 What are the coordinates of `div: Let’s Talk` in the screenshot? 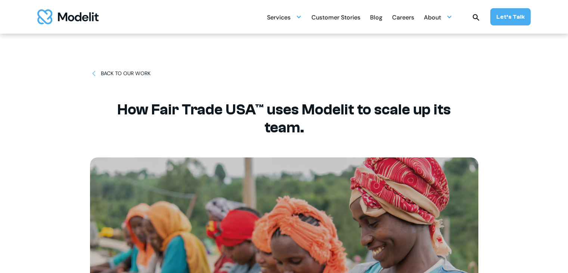 It's located at (511, 17).